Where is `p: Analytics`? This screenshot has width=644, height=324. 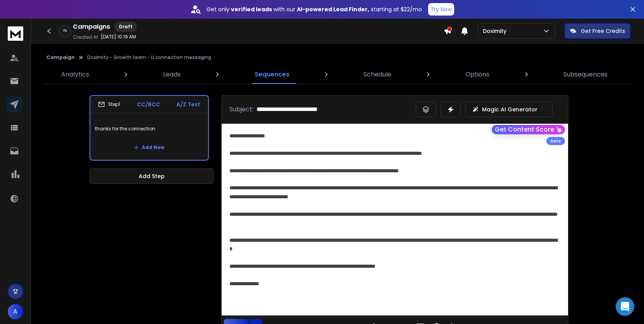 p: Analytics is located at coordinates (75, 74).